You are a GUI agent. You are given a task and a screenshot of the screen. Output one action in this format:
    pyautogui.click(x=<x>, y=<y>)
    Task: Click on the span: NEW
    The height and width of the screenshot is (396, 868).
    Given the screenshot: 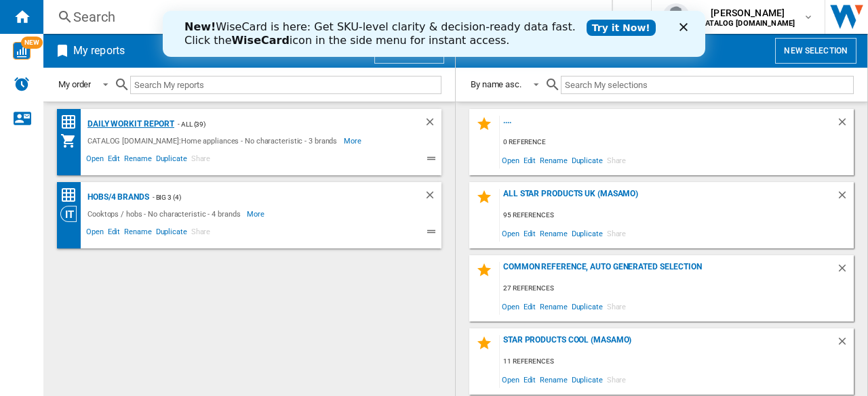 What is the action you would take?
    pyautogui.click(x=32, y=43)
    